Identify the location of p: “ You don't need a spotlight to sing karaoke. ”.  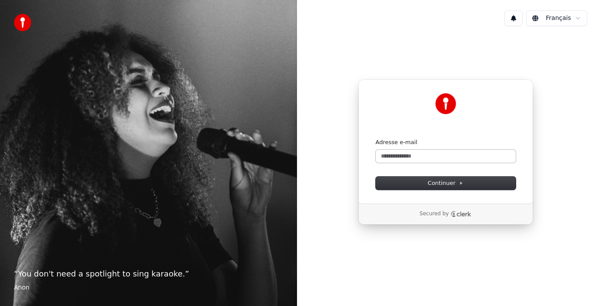
(148, 274).